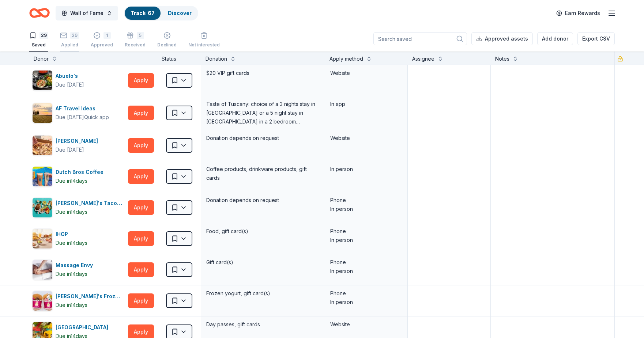  What do you see at coordinates (216, 59) in the screenshot?
I see `div: Donation` at bounding box center [216, 59].